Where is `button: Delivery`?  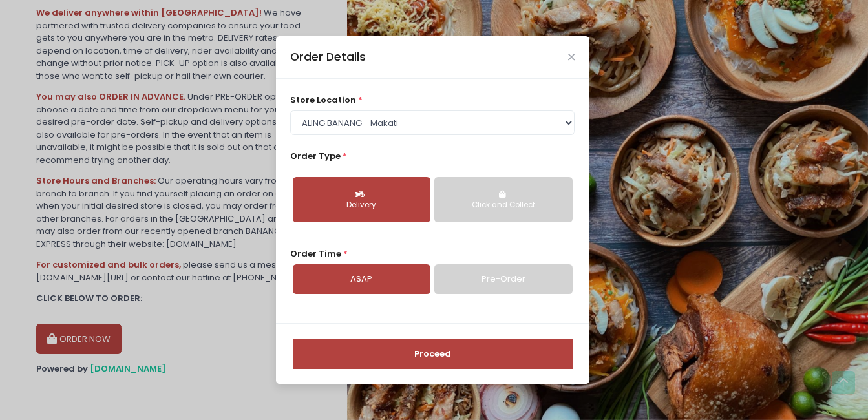 button: Delivery is located at coordinates (362, 200).